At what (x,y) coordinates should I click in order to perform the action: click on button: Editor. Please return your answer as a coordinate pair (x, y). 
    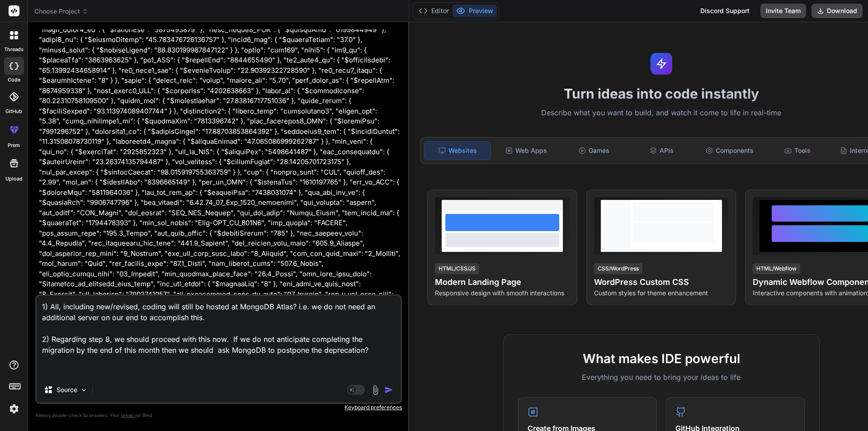
    Looking at the image, I should click on (433, 11).